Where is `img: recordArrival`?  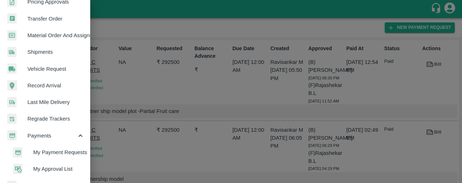
img: recordArrival is located at coordinates (12, 86).